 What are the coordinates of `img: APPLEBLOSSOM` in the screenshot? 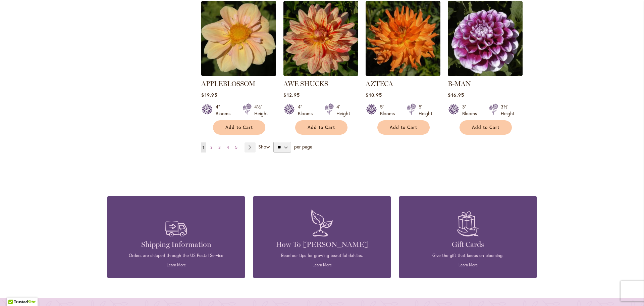 It's located at (238, 39).